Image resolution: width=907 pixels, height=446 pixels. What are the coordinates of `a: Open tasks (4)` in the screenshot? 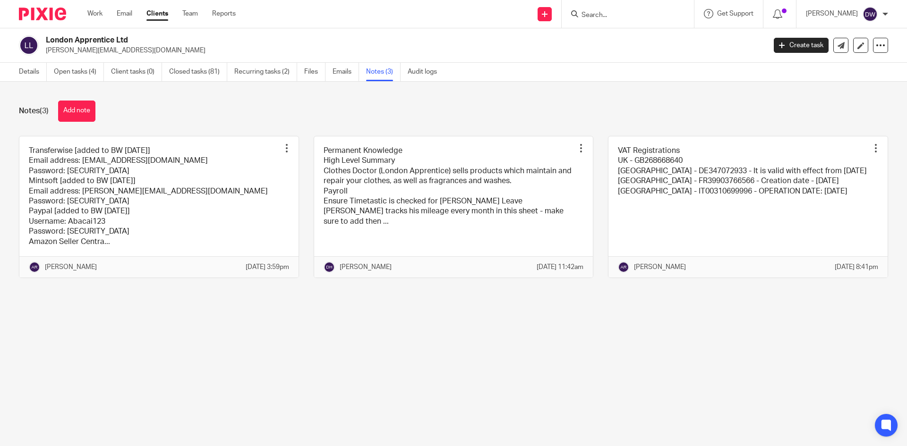 It's located at (79, 72).